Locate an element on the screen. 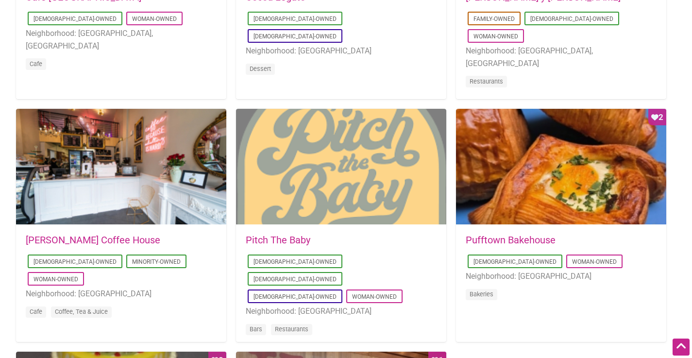 The height and width of the screenshot is (358, 692). div: Scroll Back to Top is located at coordinates (681, 347).